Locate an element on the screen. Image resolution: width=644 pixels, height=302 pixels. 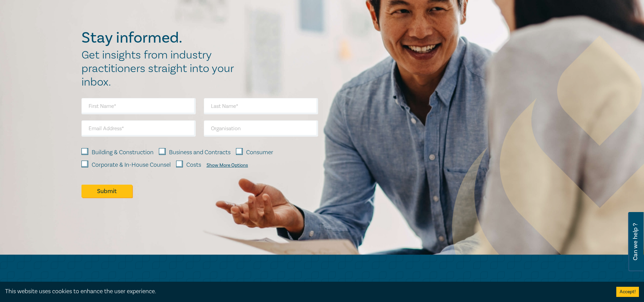
input: Organisation is located at coordinates (261, 128).